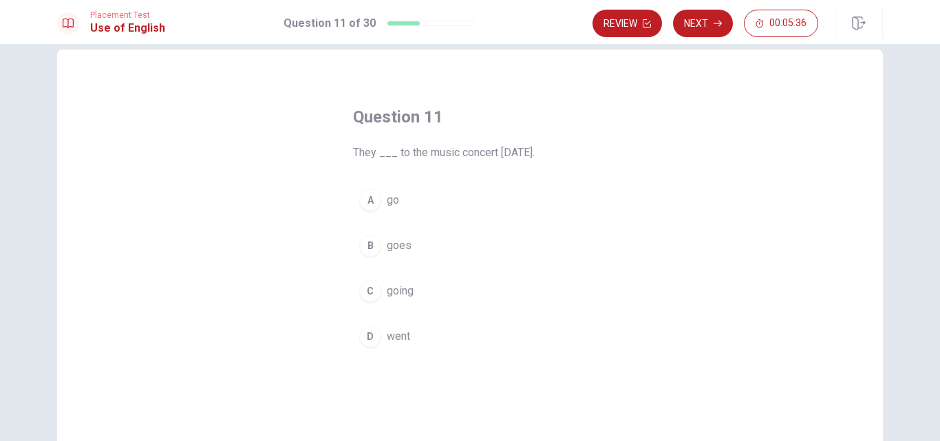  I want to click on div: C, so click(370, 291).